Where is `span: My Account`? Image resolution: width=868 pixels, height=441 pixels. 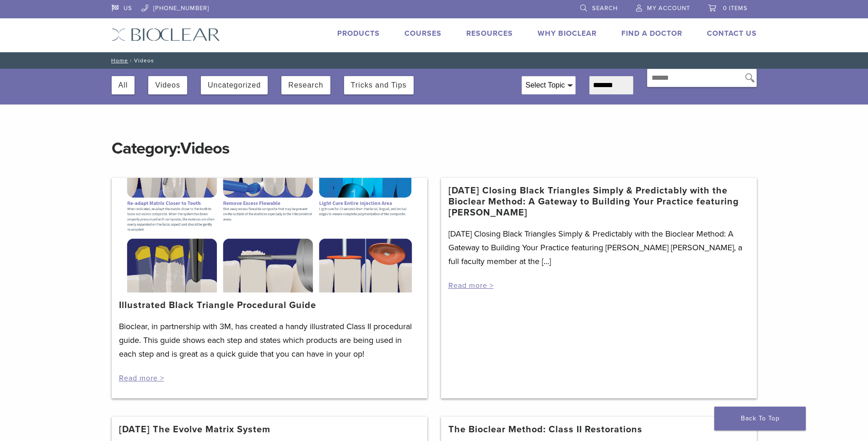
span: My Account is located at coordinates (668, 9).